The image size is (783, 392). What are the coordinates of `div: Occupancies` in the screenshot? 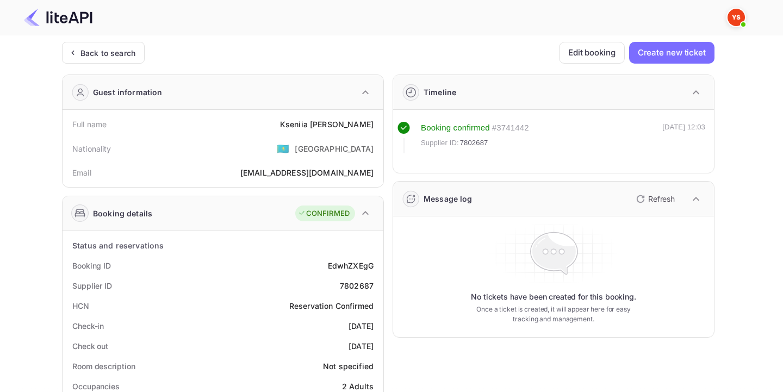 It's located at (96, 386).